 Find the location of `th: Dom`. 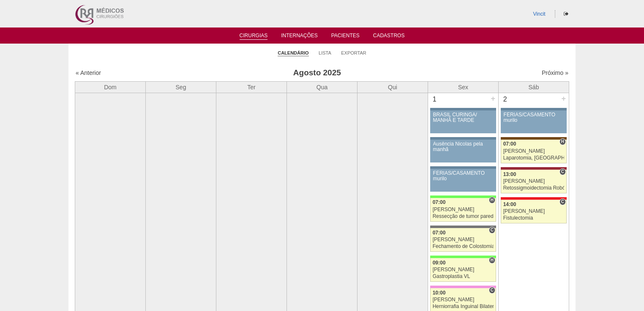

th: Dom is located at coordinates (110, 87).